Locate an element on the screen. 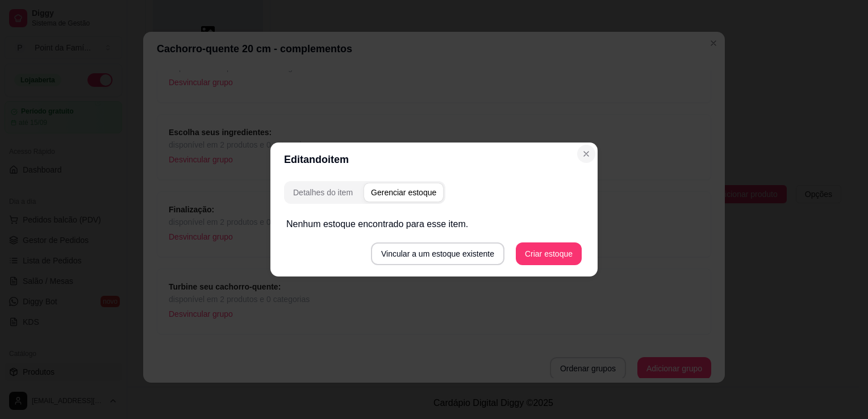  button: Vincular a um estoque existente is located at coordinates (437, 254).